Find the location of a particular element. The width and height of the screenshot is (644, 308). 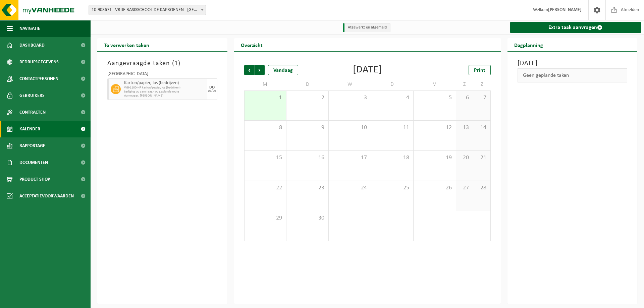

span: 16 is located at coordinates (307, 158).